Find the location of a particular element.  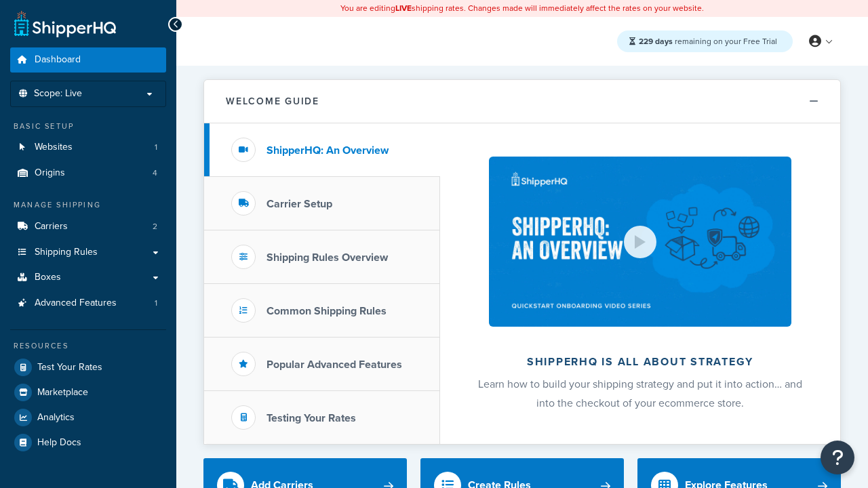

span: Analytics is located at coordinates (56, 418).